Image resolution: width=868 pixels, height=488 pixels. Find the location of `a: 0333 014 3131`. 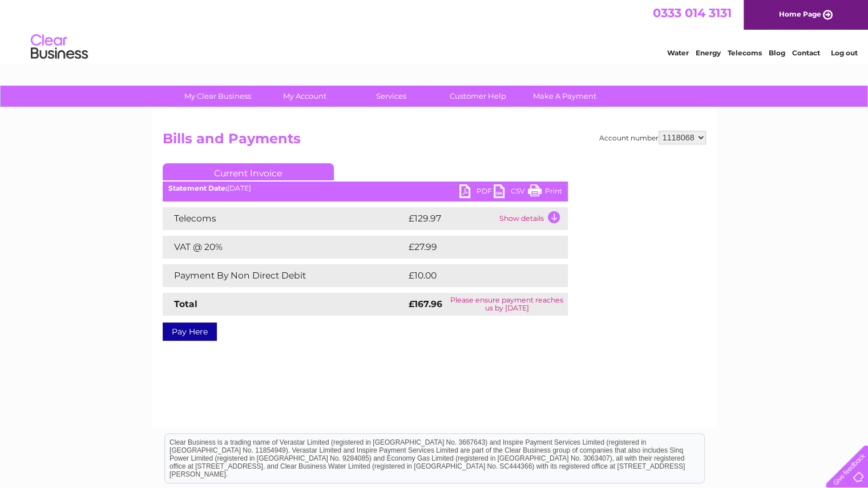

a: 0333 014 3131 is located at coordinates (693, 12).